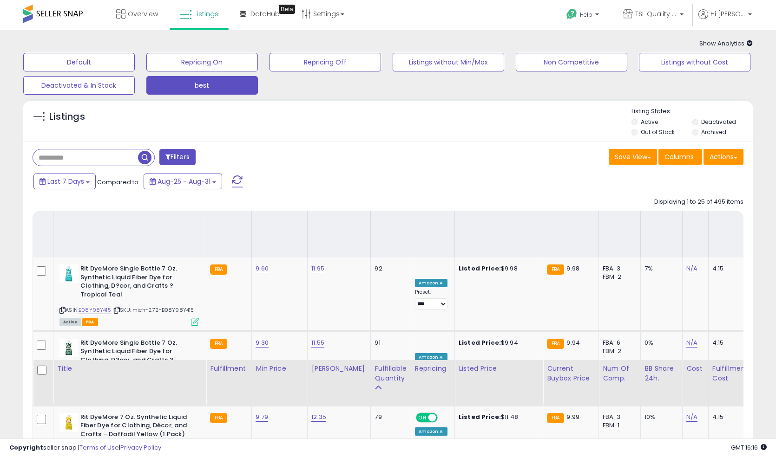  Describe the element at coordinates (137, 357) in the screenshot. I see `b: Rit DyeMore Single Bottle 7 Oz. Synthetic Liquid Fiber Dye for Clothing, D?cor, and Crafts ? Peac...` at that location.